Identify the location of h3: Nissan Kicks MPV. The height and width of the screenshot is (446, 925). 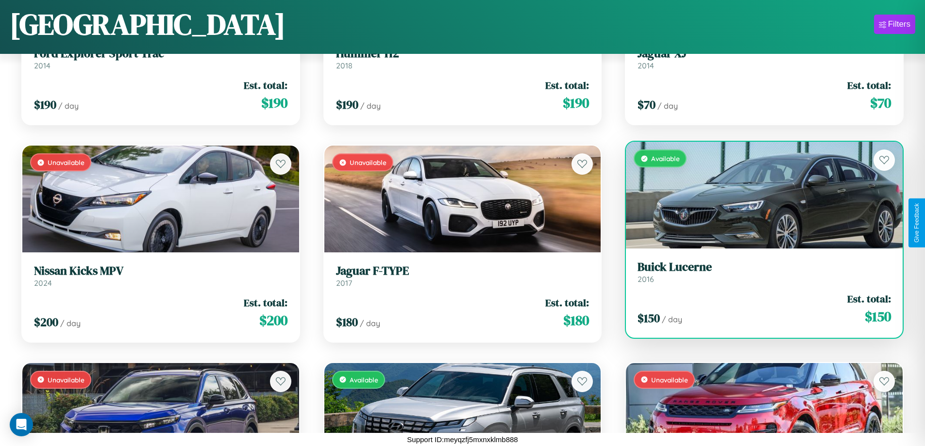
(161, 271).